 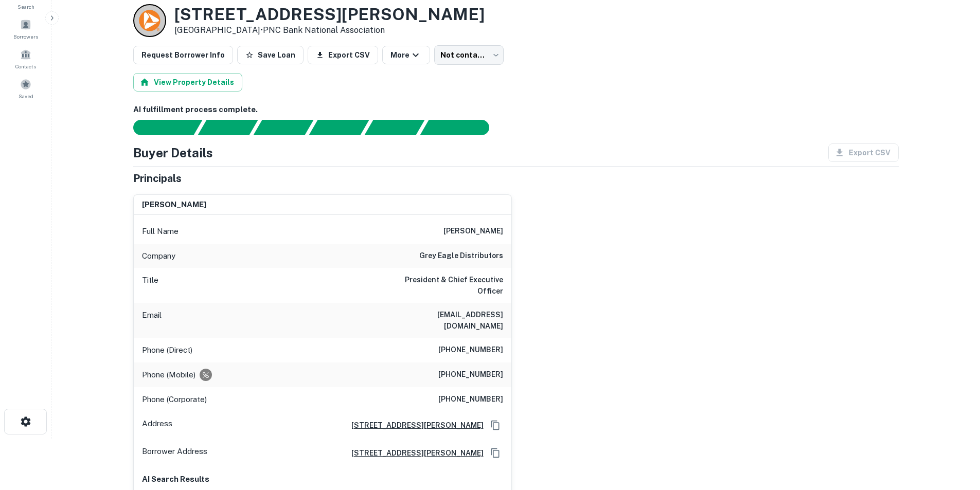 I want to click on span: Search, so click(x=26, y=7).